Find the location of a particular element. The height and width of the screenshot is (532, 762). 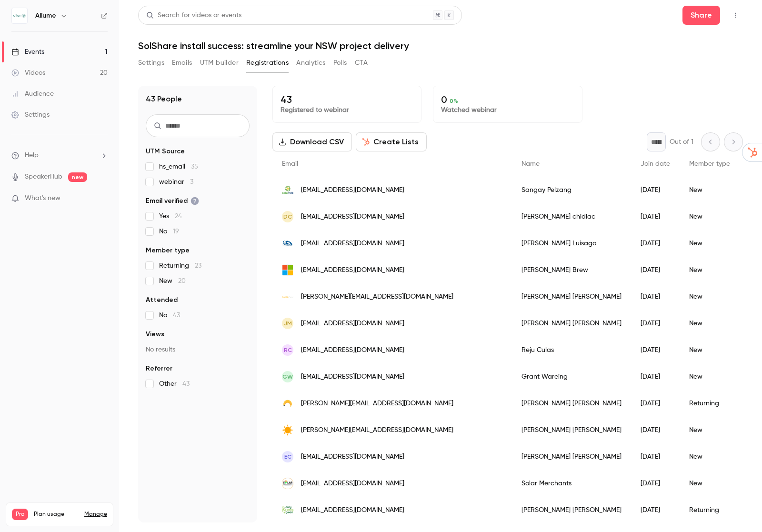

button: CTA is located at coordinates (361, 63).